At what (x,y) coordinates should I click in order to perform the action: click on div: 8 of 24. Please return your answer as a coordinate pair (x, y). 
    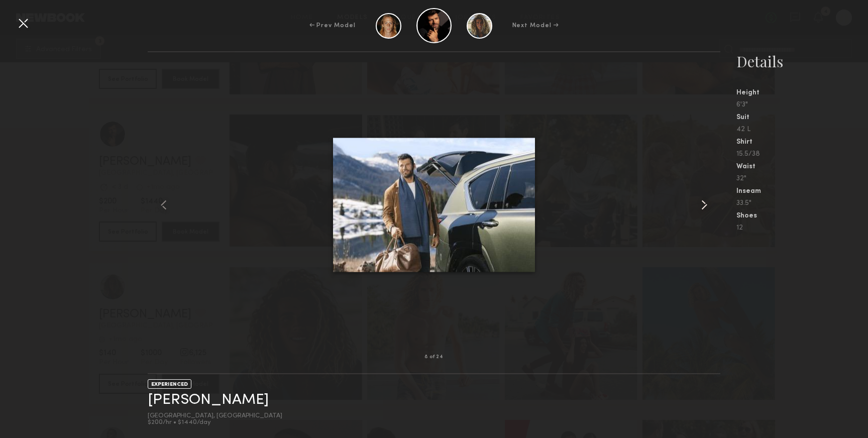
    Looking at the image, I should click on (434, 357).